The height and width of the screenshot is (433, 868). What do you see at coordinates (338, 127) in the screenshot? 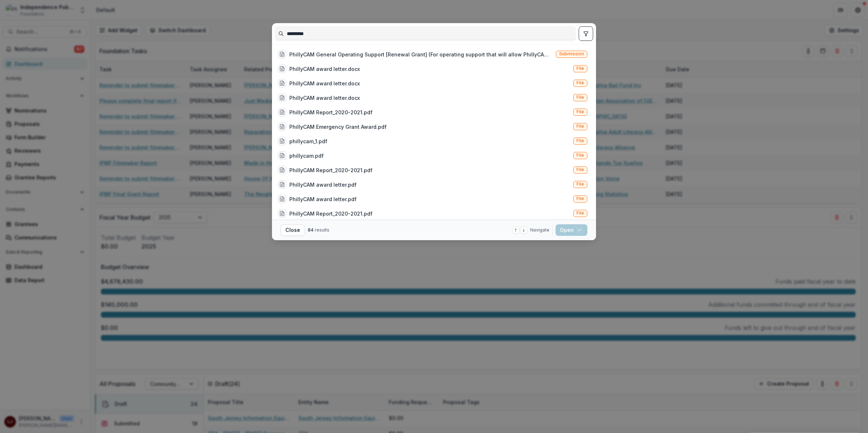
I see `div: PhillyCAM Emergency Grant Award.pdf` at bounding box center [338, 127].